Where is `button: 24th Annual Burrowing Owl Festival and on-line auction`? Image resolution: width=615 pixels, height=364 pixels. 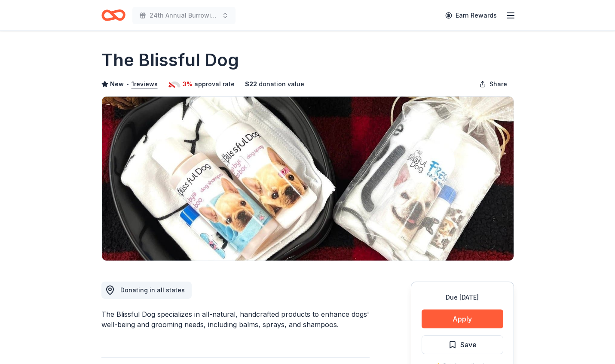 button: 24th Annual Burrowing Owl Festival and on-line auction is located at coordinates (184, 15).